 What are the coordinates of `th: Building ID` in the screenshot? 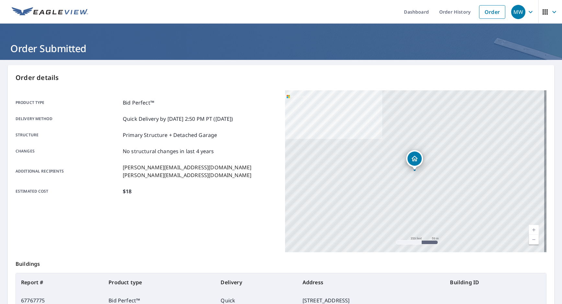 It's located at (495, 282).